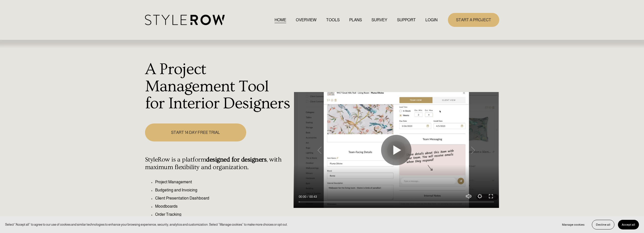 The width and height of the screenshot is (644, 233). Describe the element at coordinates (379, 20) in the screenshot. I see `a: SURVEY` at that location.